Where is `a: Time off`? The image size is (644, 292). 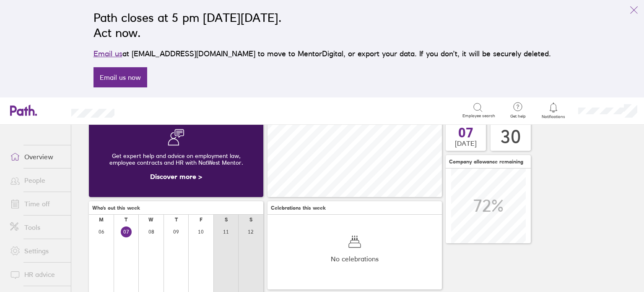
a: Time off is located at coordinates (37, 203).